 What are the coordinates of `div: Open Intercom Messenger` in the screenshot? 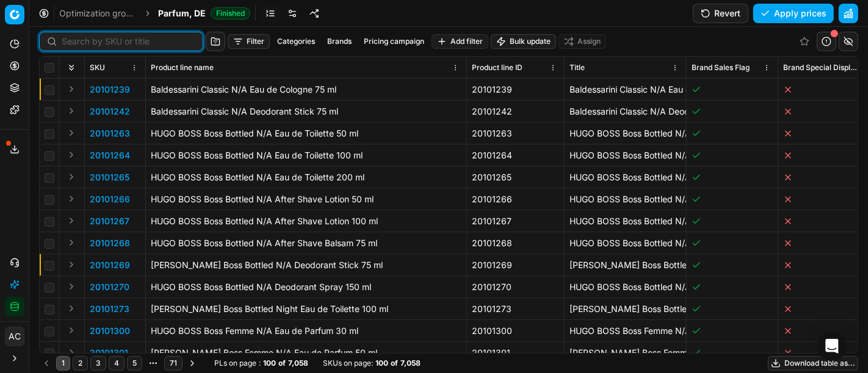 It's located at (832, 346).